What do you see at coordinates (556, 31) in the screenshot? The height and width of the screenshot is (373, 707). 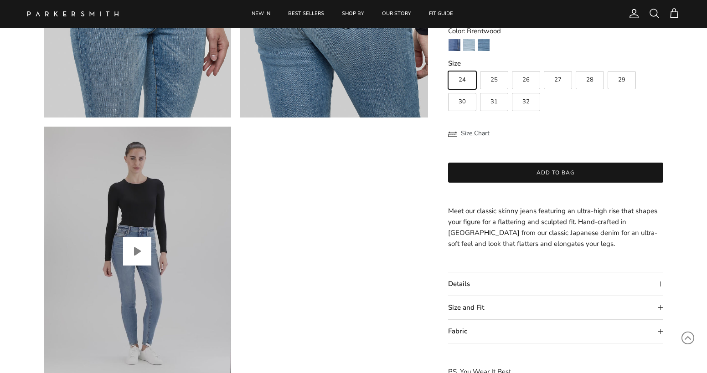 I see `div: Color: Brentwood` at bounding box center [556, 31].